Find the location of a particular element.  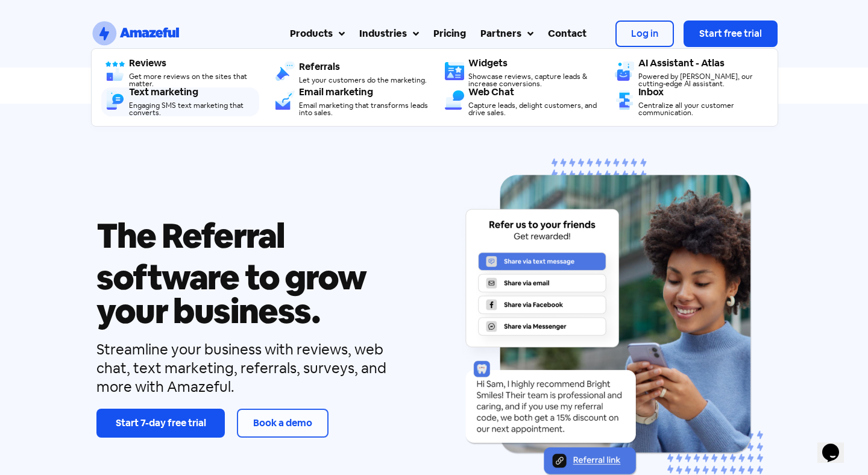

div: Capture leads, delight customers, and drive sales. is located at coordinates (533, 109).